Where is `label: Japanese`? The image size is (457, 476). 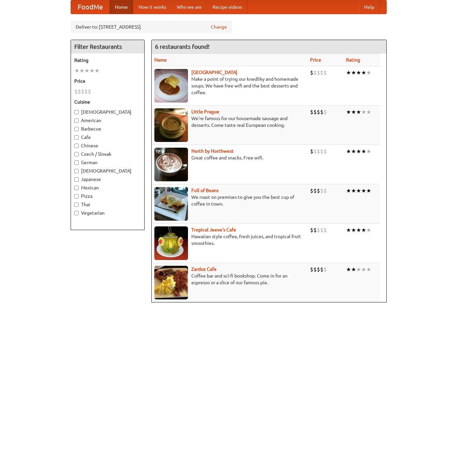
label: Japanese is located at coordinates (108, 179).